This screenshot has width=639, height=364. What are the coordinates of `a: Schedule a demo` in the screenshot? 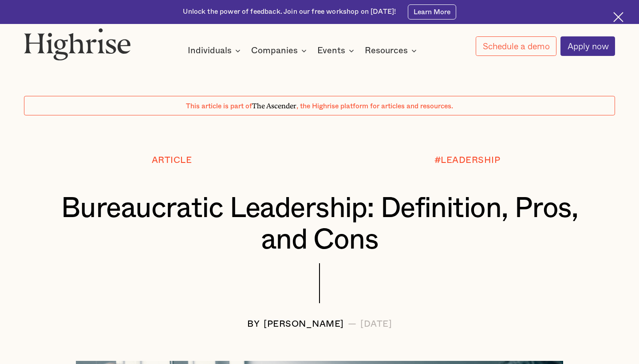 It's located at (516, 46).